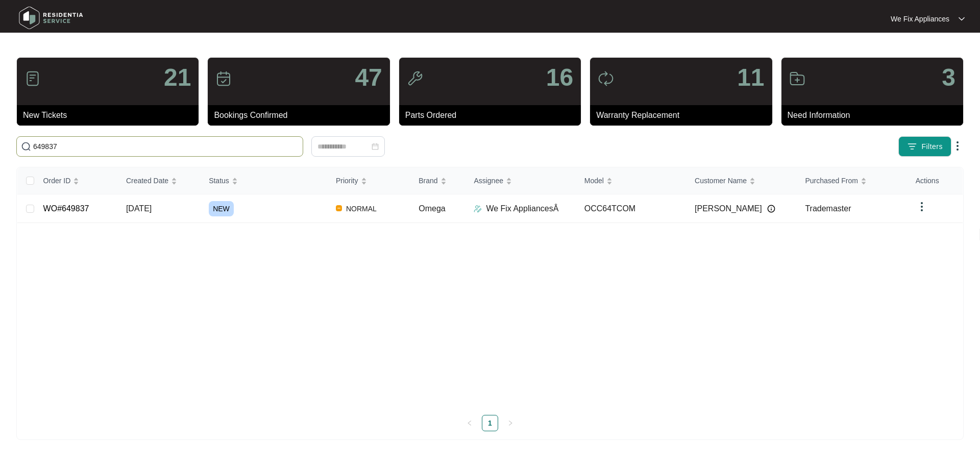 The height and width of the screenshot is (469, 980). I want to click on p: 47, so click(368, 78).